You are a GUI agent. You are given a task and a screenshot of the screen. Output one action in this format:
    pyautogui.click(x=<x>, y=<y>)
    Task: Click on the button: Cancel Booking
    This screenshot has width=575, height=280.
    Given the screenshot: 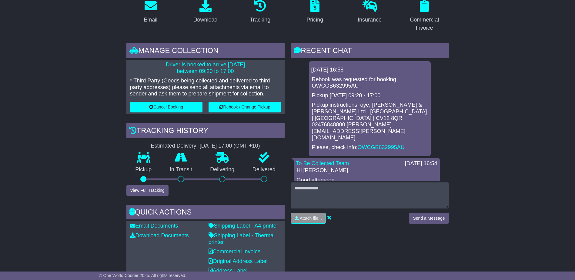 What is the action you would take?
    pyautogui.click(x=166, y=107)
    